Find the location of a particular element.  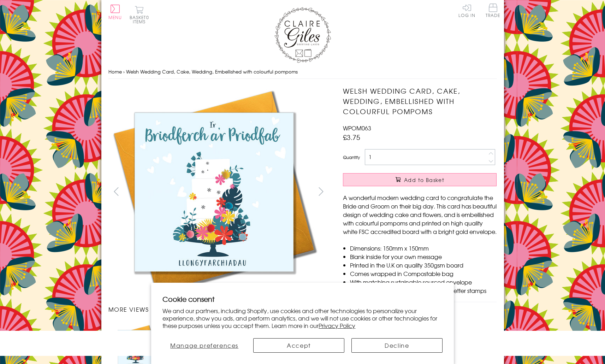

button: next is located at coordinates (321, 191).